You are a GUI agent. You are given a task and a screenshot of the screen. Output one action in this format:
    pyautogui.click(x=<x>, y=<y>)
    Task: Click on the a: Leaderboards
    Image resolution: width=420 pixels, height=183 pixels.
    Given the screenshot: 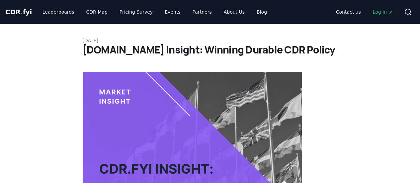 What is the action you would take?
    pyautogui.click(x=58, y=12)
    